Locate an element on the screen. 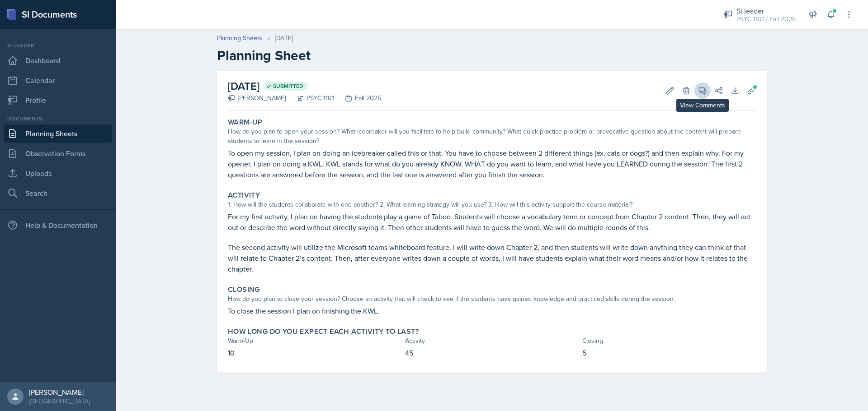 This screenshot has width=868, height=411. label: Activity is located at coordinates (244, 196).